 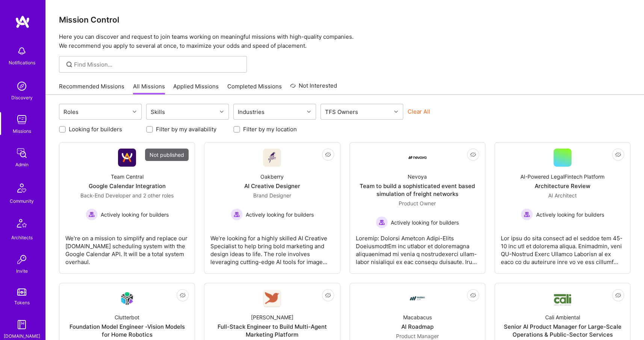 I want to click on div: Full-Stack Engineer to Build Multi-Agent Marketing Platform, so click(x=272, y=331).